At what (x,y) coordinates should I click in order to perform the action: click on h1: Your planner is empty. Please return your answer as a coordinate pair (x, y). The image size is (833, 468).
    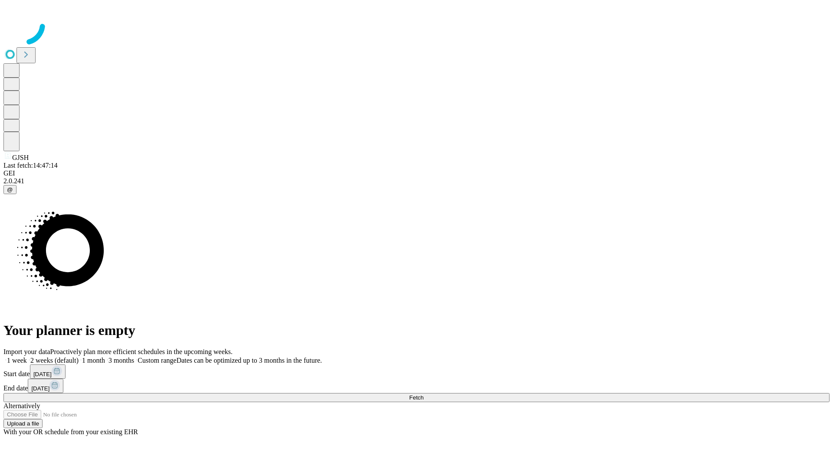
    Looking at the image, I should click on (416, 330).